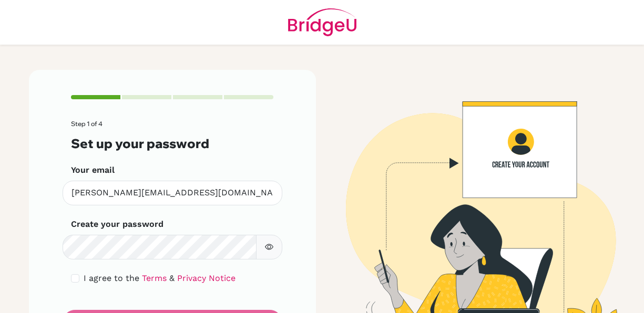 The width and height of the screenshot is (644, 313). What do you see at coordinates (206, 278) in the screenshot?
I see `a: Privacy Notice` at bounding box center [206, 278].